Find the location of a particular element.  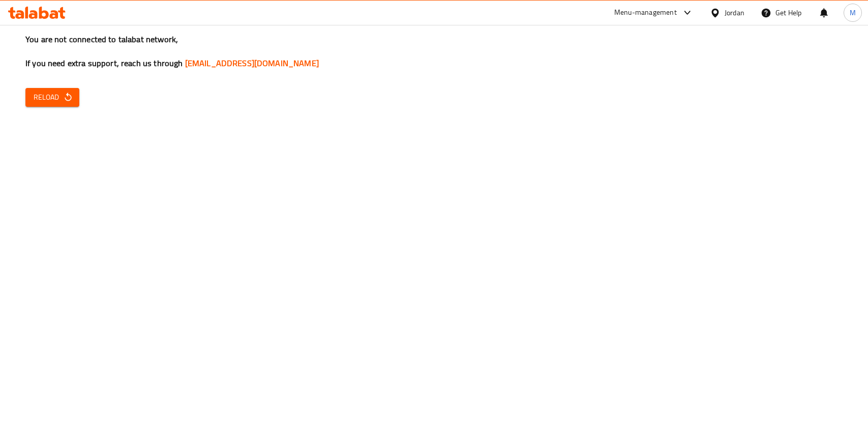

div: Jordan is located at coordinates (735, 13).